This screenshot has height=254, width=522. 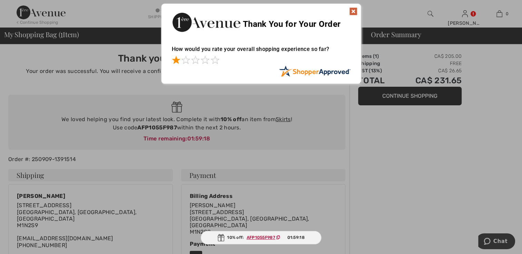 What do you see at coordinates (261, 52) in the screenshot?
I see `div: How would you rate your overall shopping experience so far?` at bounding box center [261, 52].